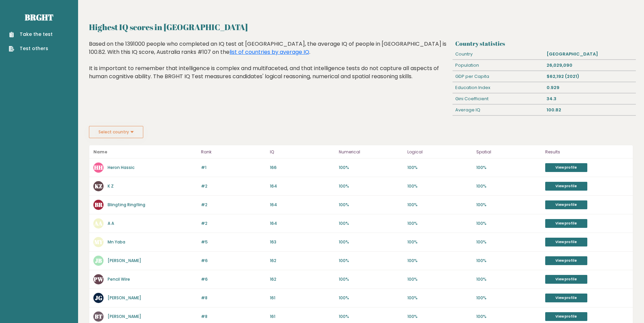  I want to click on a: K Z, so click(111, 186).